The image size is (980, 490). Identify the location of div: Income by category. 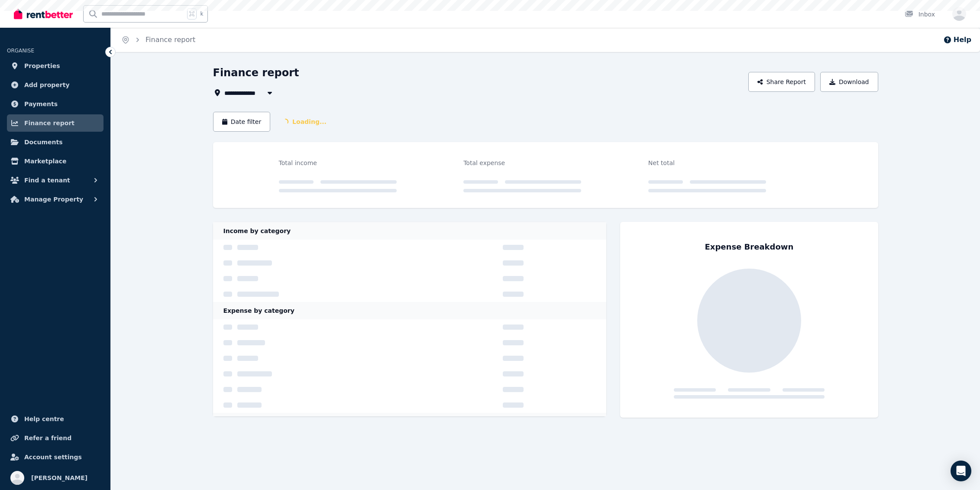
(410, 231).